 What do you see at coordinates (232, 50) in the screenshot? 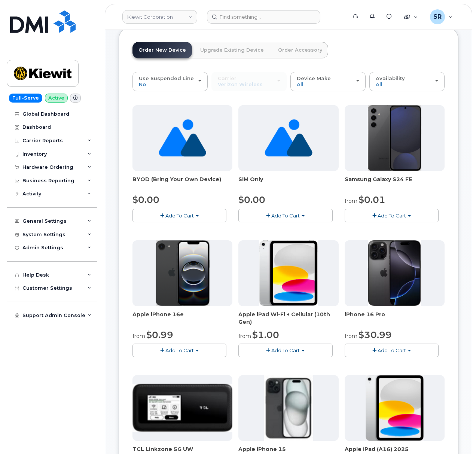
I see `a: Upgrade Existing Device` at bounding box center [232, 50].